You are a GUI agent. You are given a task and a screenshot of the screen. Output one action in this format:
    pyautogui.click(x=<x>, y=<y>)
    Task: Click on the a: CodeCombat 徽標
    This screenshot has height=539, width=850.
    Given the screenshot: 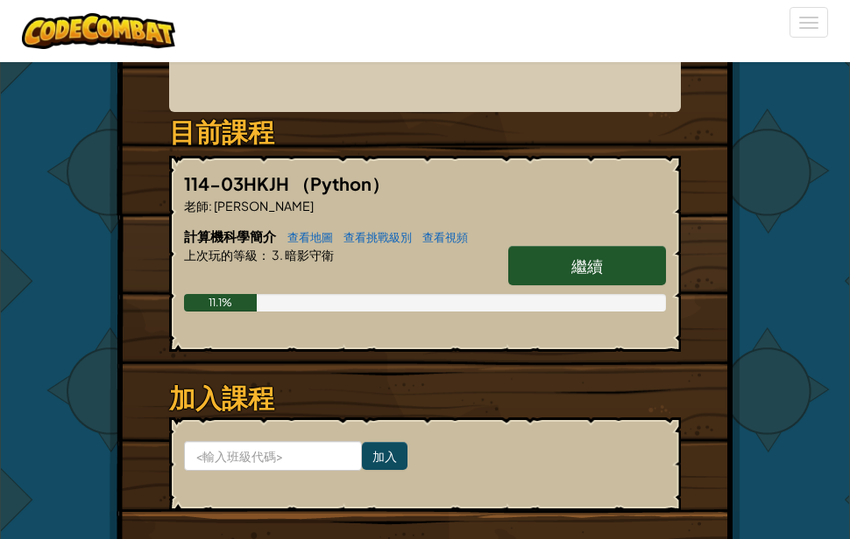 What is the action you would take?
    pyautogui.click(x=98, y=31)
    